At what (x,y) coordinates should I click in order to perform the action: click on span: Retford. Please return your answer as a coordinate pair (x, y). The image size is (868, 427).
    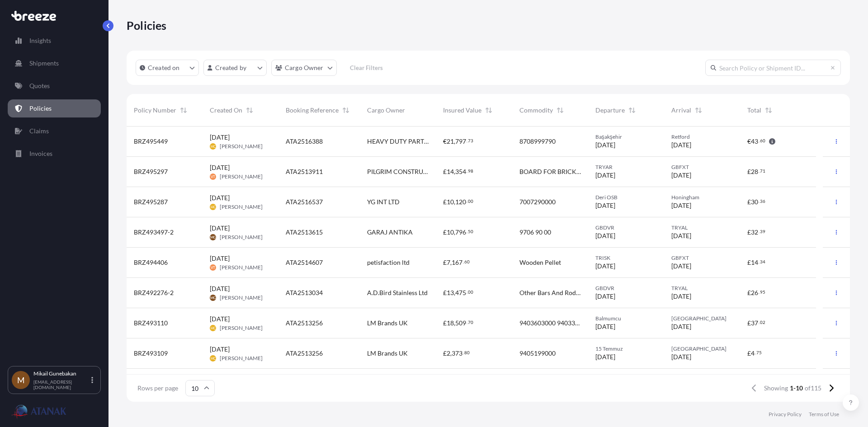
    Looking at the image, I should click on (702, 137).